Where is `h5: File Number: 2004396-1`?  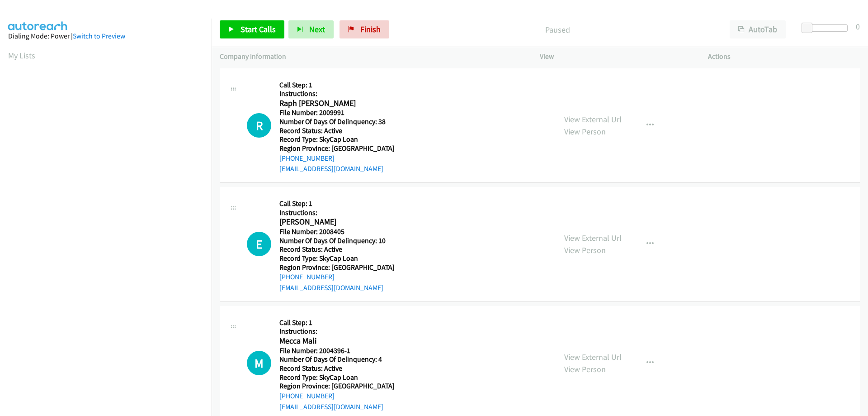
h5: File Number: 2004396-1 is located at coordinates (337, 351).